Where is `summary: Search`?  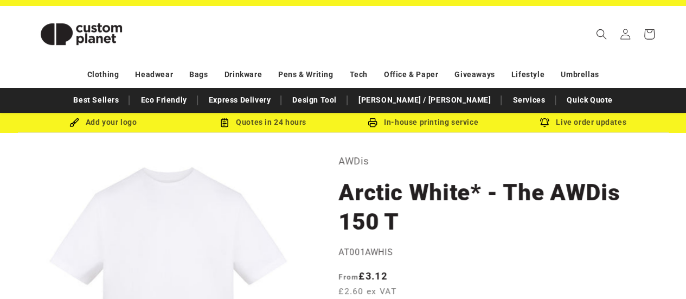 summary: Search is located at coordinates (602, 34).